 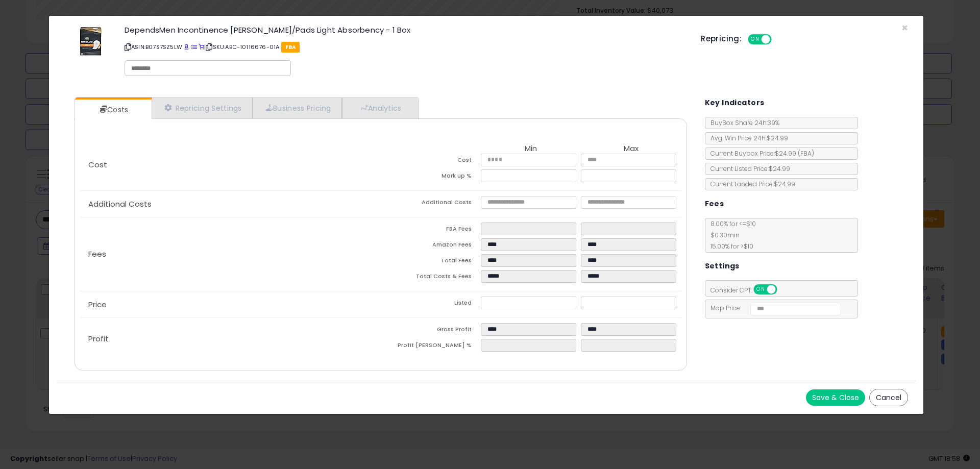 I want to click on h5: Settings, so click(x=722, y=266).